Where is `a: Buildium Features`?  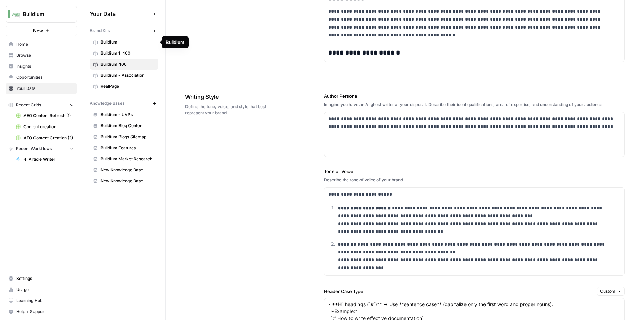 a: Buildium Features is located at coordinates (124, 148).